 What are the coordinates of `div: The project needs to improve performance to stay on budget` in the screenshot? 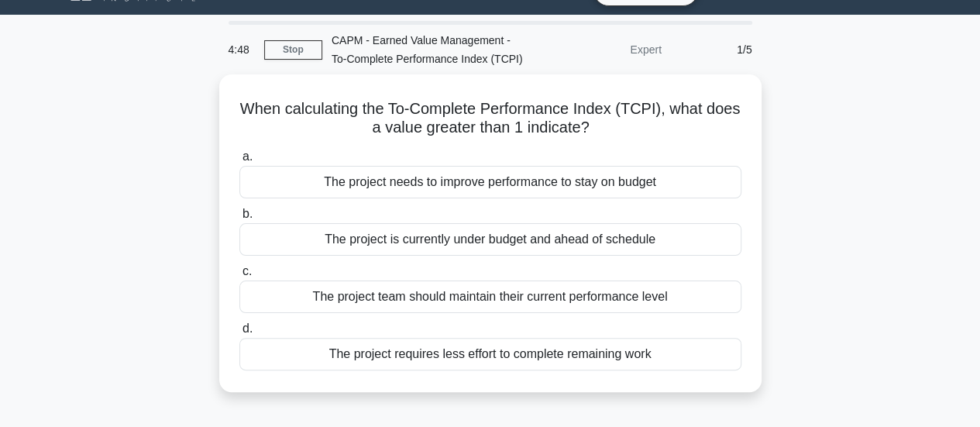 It's located at (490, 182).